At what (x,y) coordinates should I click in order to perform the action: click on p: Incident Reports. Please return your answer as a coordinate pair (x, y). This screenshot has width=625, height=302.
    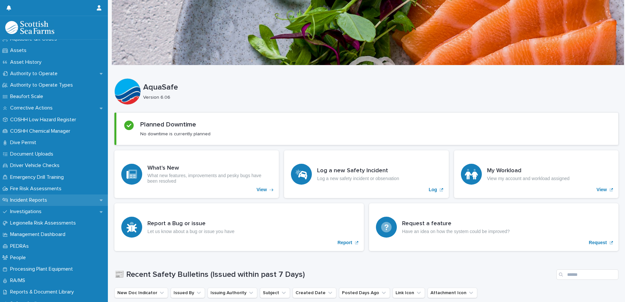
    Looking at the image, I should click on (30, 200).